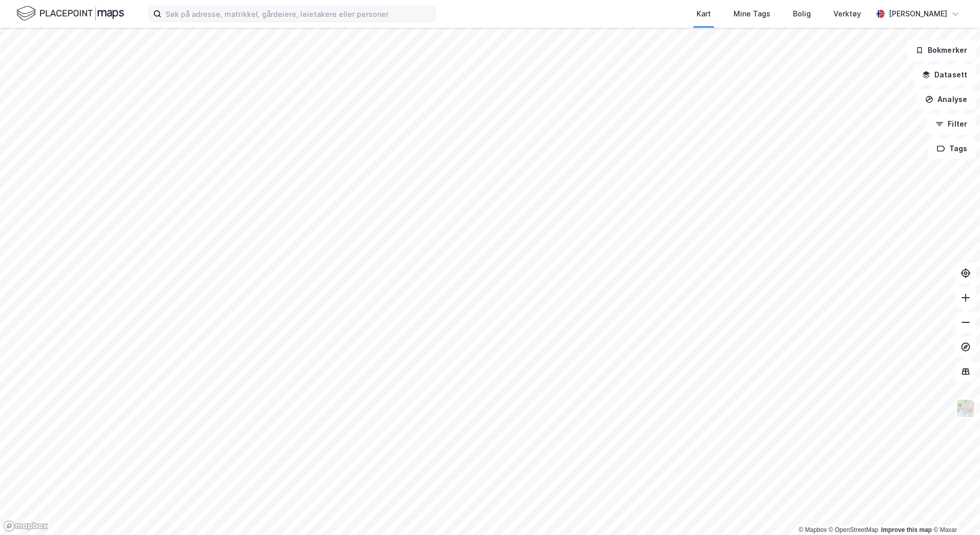  What do you see at coordinates (951, 124) in the screenshot?
I see `button: Filter` at bounding box center [951, 124].